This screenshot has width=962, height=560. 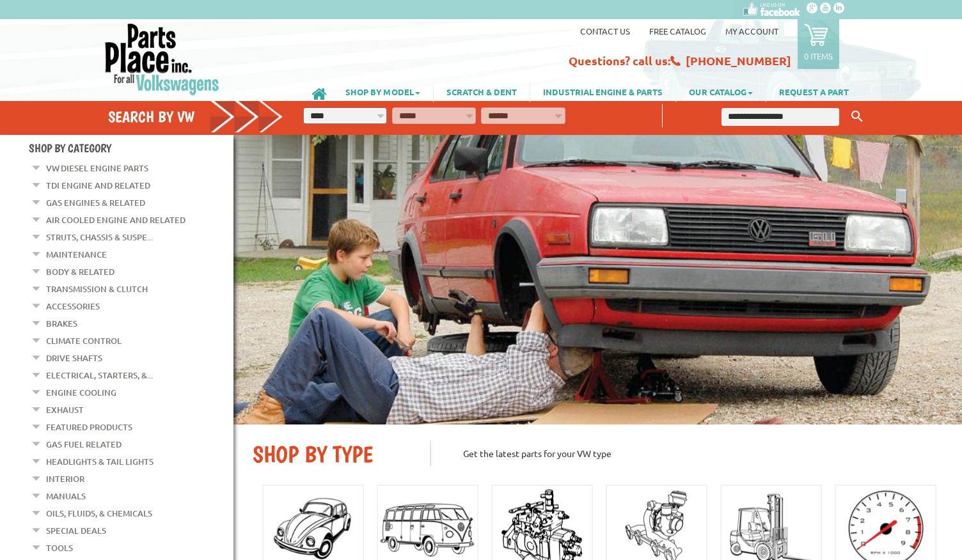 What do you see at coordinates (100, 461) in the screenshot?
I see `a: Headlights & Tail Lights` at bounding box center [100, 461].